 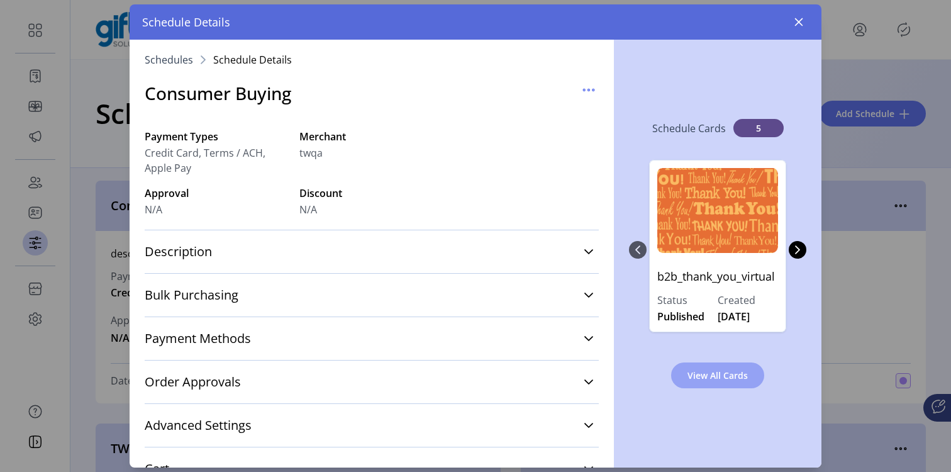 What do you see at coordinates (217, 160) in the screenshot?
I see `span: Credit Card, Terms / ACH, Apple Pay` at bounding box center [217, 160].